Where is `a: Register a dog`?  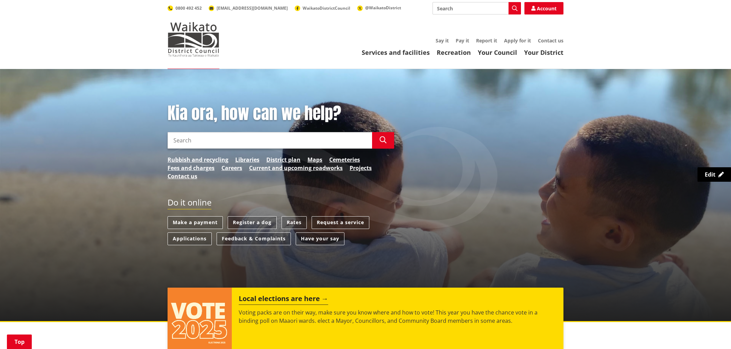 a: Register a dog is located at coordinates (252, 223).